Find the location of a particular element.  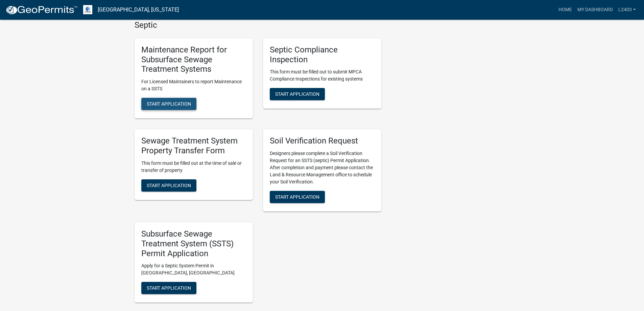

p: This form must be filled out at the time of sale or transfer of property is located at coordinates (194, 167).